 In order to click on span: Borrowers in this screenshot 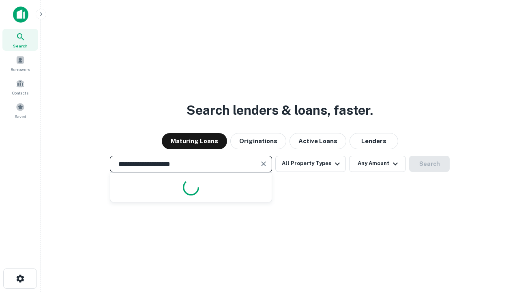, I will do `click(20, 69)`.